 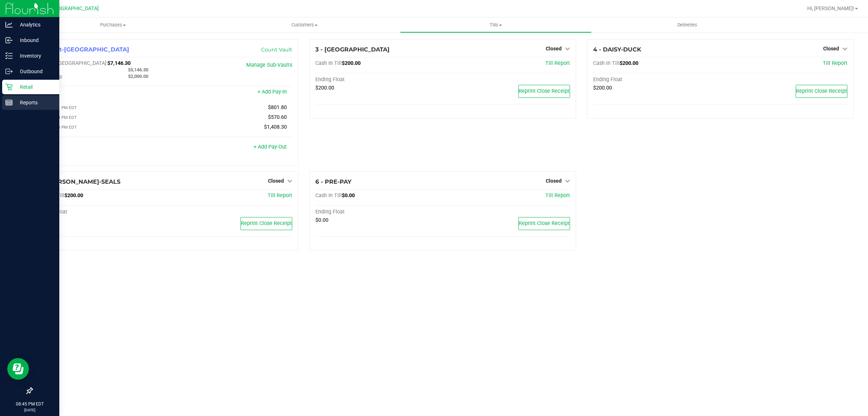 What do you see at coordinates (9, 103) in the screenshot?
I see `inline-svg: Reports` at bounding box center [9, 103].